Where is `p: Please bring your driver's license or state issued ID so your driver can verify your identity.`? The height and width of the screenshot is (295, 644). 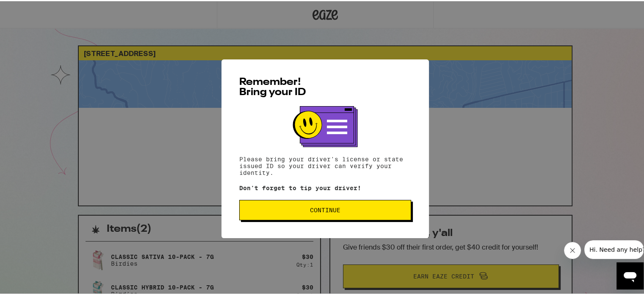 p: Please bring your driver's license or state issued ID so your driver can verify your identity. is located at coordinates (326, 164).